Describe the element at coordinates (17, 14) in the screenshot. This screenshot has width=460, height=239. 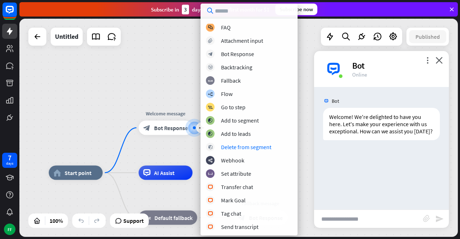
I see `button: Open LiveChat chat widget` at that location.